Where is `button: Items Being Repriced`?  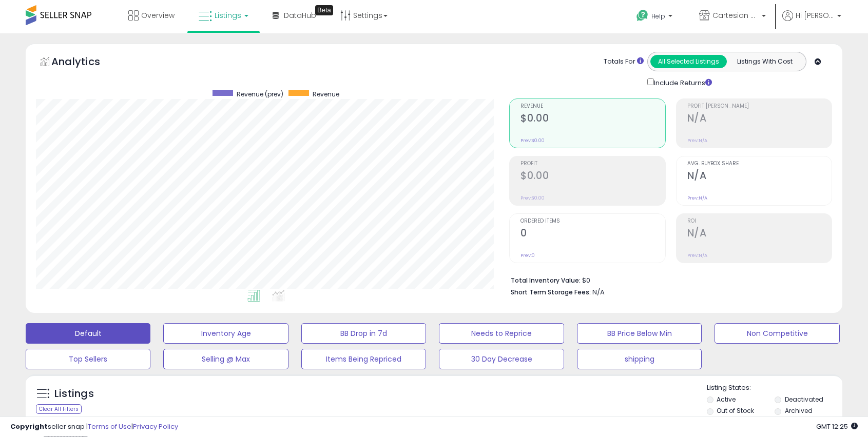
button: Items Being Repriced is located at coordinates (363, 359).